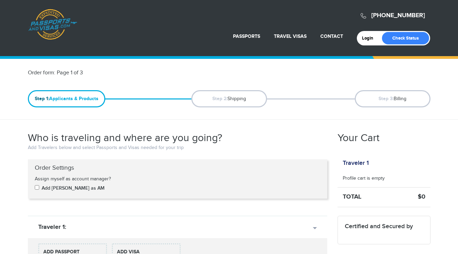 The image size is (458, 254). I want to click on h2: Who is traveling and where are you going?, so click(125, 138).